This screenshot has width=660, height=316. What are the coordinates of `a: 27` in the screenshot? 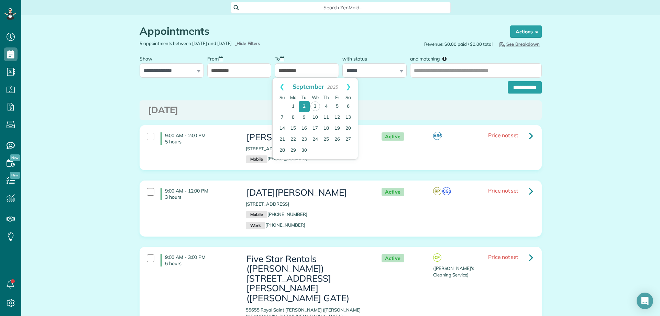 It's located at (348, 139).